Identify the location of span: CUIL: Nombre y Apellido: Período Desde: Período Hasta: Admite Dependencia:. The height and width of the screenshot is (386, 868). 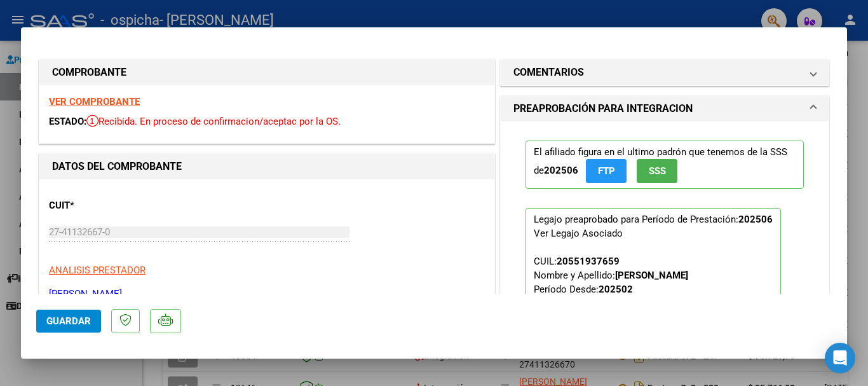
(649, 297).